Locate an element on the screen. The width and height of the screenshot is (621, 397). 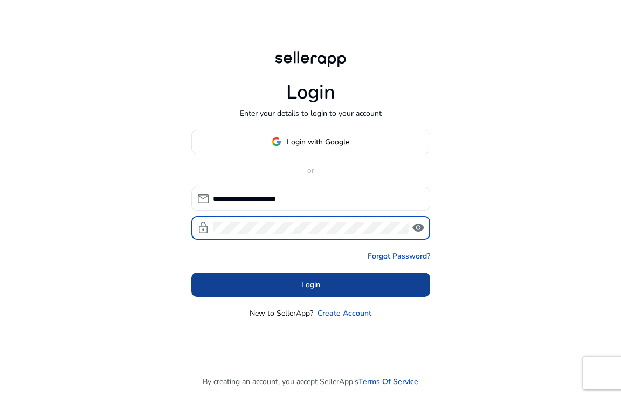
button: Login is located at coordinates (311, 285).